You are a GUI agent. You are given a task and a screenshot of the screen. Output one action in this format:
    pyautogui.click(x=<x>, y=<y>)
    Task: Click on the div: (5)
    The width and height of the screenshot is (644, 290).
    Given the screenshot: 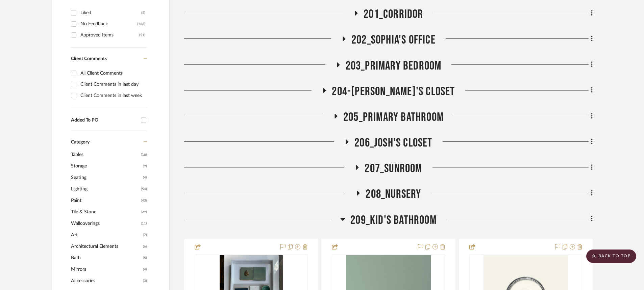 What is the action you would take?
    pyautogui.click(x=143, y=13)
    